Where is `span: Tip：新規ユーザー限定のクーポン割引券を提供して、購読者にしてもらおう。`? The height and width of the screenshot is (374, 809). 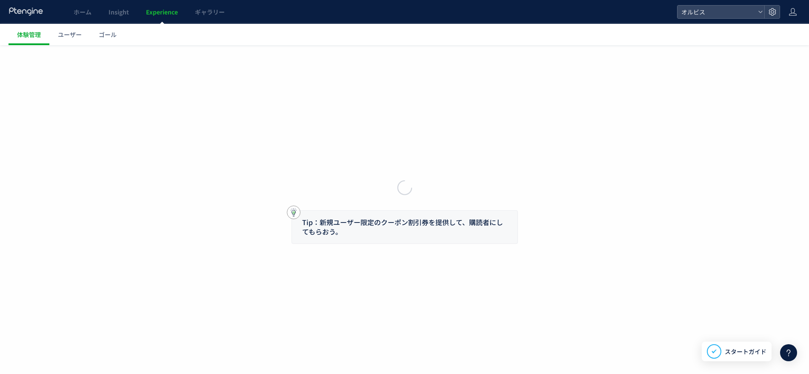 span: Tip：新規ユーザー限定のクーポン割引券を提供して、購読者にしてもらおう。 is located at coordinates (403, 227).